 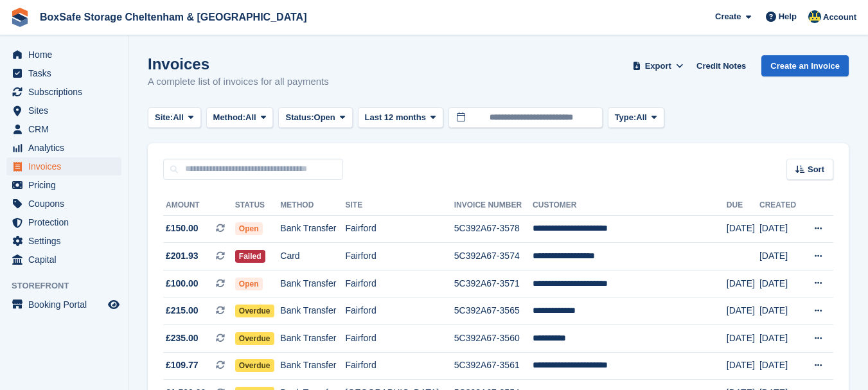 I want to click on span: Sites, so click(x=66, y=110).